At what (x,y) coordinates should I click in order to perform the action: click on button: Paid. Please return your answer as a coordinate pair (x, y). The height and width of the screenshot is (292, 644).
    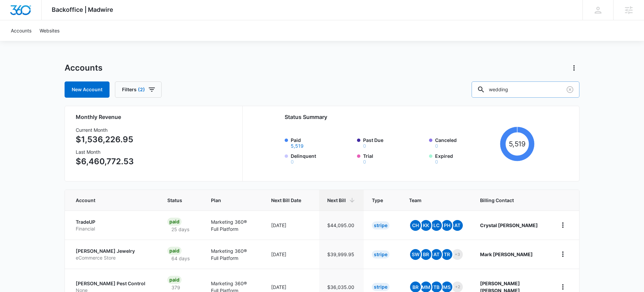
    Looking at the image, I should click on (297, 146).